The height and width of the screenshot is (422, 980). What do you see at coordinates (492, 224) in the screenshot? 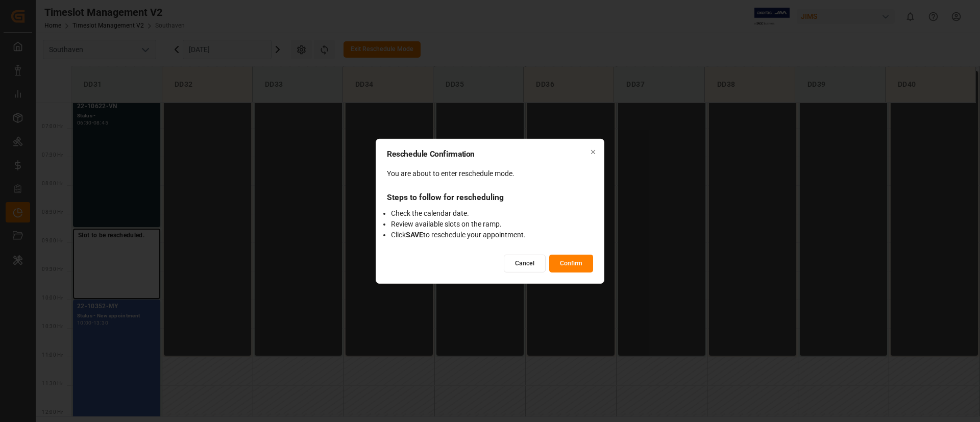
I see `li: Review available slots on the ramp.` at bounding box center [492, 224].